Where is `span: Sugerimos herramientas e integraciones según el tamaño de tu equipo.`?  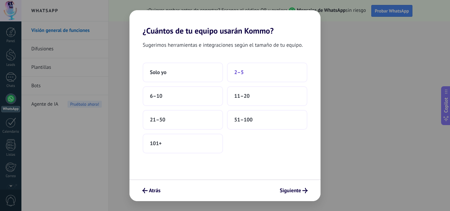 span: Sugerimos herramientas e integraciones según el tamaño de tu equipo. is located at coordinates (223, 45).